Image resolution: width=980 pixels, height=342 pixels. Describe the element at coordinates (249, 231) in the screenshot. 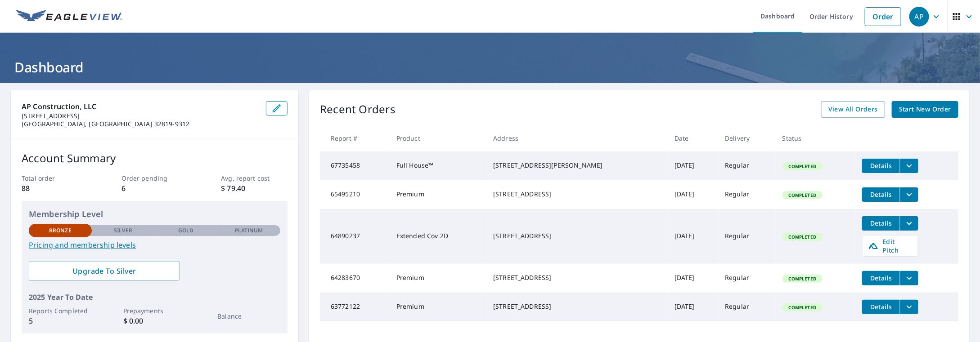

I see `p: Platinum` at that location.